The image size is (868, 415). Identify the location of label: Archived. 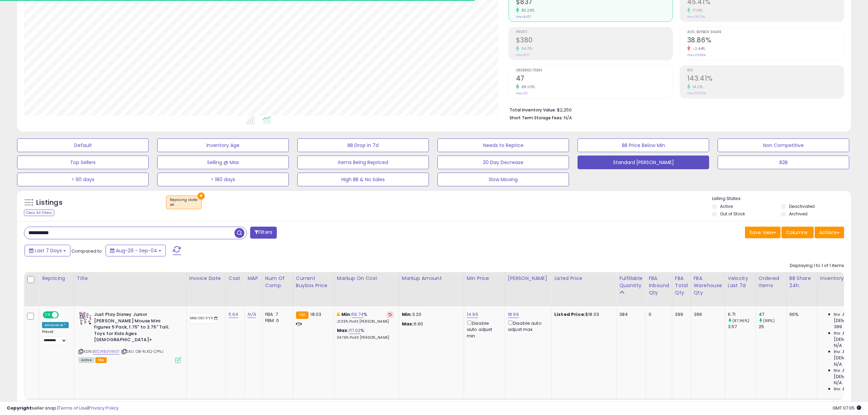
(798, 213).